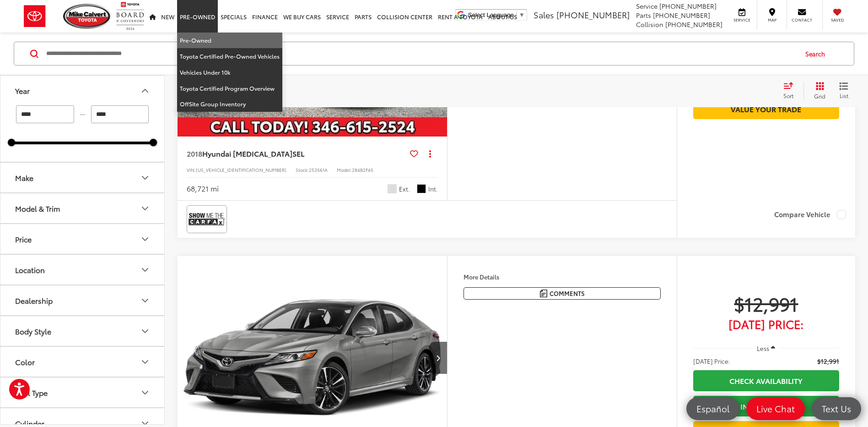 Image resolution: width=868 pixels, height=427 pixels. Describe the element at coordinates (562, 293) in the screenshot. I see `button: Comments` at that location.